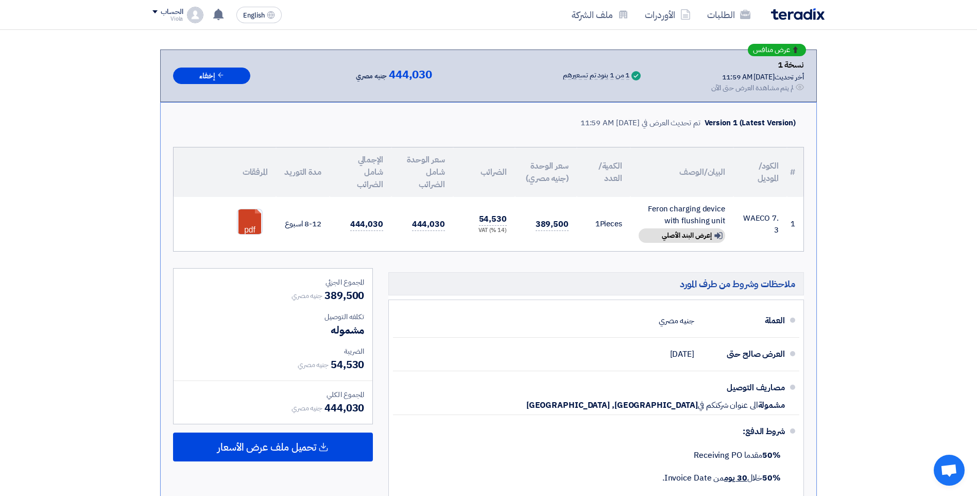 The height and width of the screenshot is (496, 977). What do you see at coordinates (422, 172) in the screenshot?
I see `th: سعر الوحدة شامل الضرائب` at bounding box center [422, 172].